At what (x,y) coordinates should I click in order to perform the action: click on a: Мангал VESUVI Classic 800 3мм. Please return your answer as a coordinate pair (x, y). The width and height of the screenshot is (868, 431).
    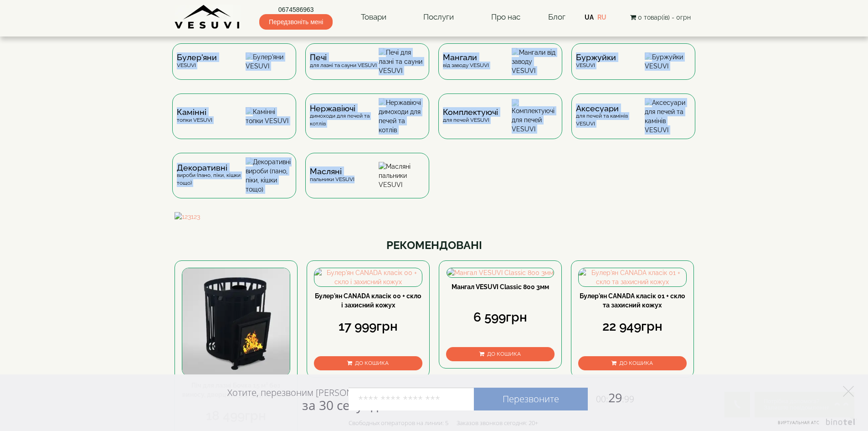
    Looking at the image, I should click on (500, 287).